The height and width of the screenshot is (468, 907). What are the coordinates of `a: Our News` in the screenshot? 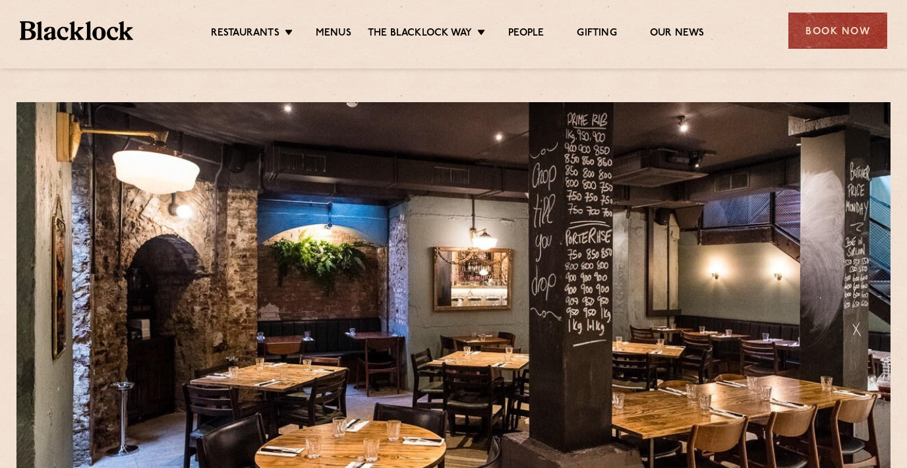 It's located at (677, 34).